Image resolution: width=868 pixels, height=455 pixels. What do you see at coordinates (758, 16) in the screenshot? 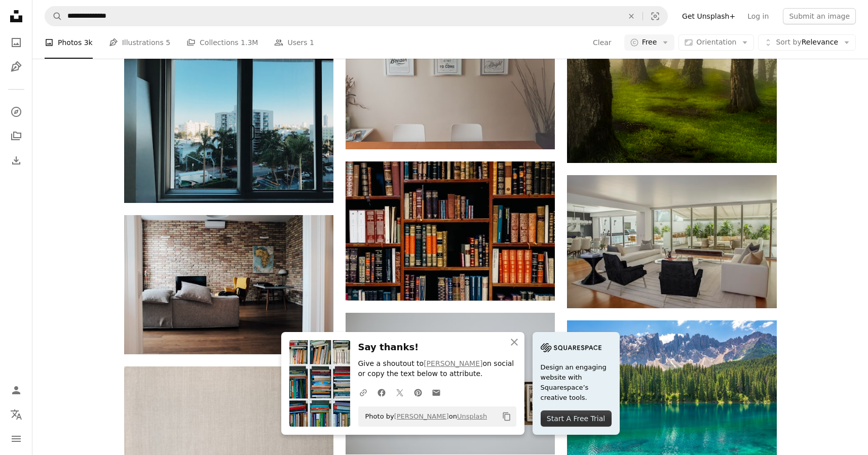
I see `a: Log in` at bounding box center [758, 16].